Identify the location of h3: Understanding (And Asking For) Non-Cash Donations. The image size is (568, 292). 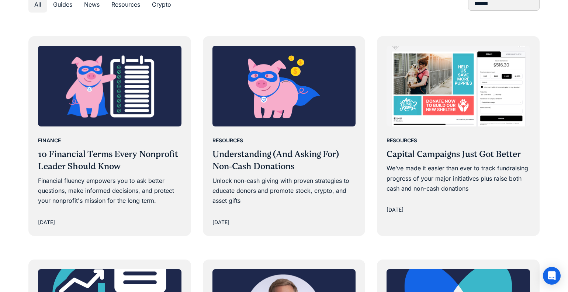
(284, 160).